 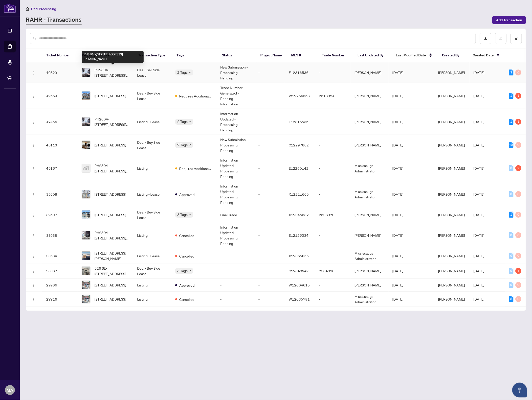 What do you see at coordinates (183, 214) in the screenshot?
I see `span: 3 Tags` at bounding box center [183, 214].